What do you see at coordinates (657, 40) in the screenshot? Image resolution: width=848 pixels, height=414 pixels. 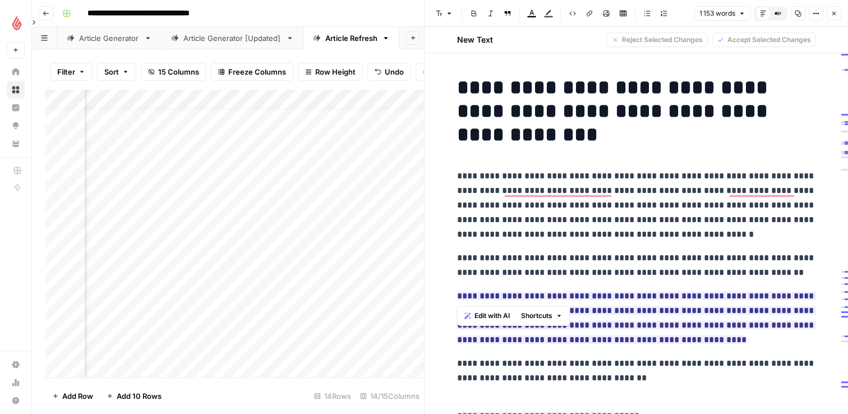 I see `button: Reject Selected Changes` at bounding box center [657, 40].